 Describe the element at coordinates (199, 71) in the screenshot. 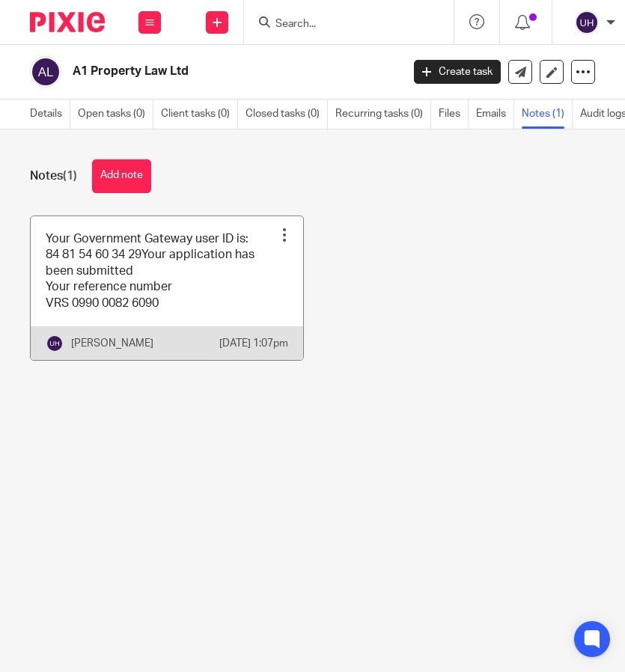

I see `h2: A1 Property Law Ltd` at that location.